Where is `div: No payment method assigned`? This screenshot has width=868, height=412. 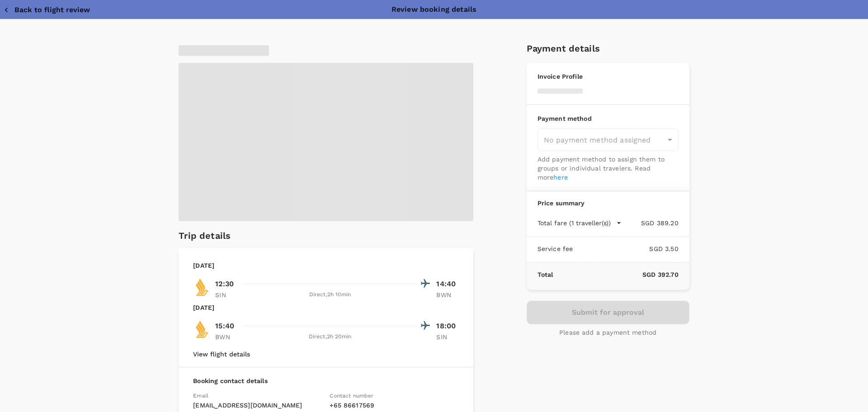
div: No payment method assigned is located at coordinates (608, 140).